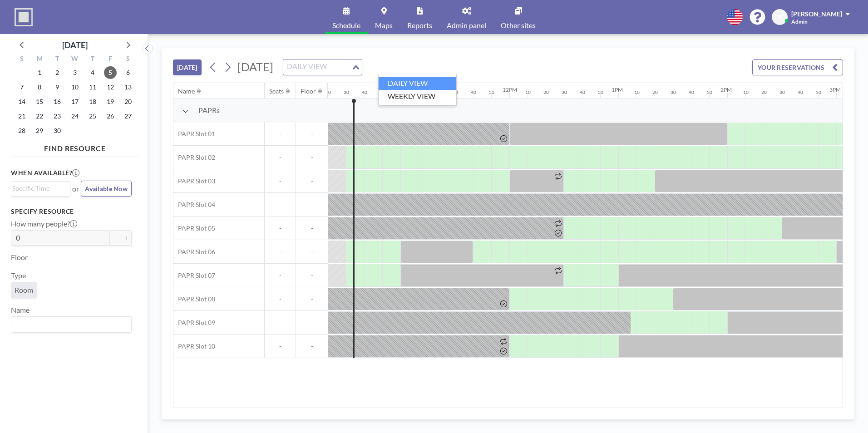 This screenshot has height=433, width=868. Describe the element at coordinates (276, 91) in the screenshot. I see `div: Seats` at that location.